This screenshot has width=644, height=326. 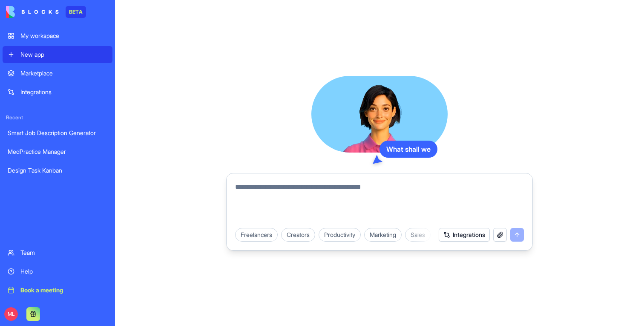 What do you see at coordinates (298, 235) in the screenshot?
I see `div: Creators` at bounding box center [298, 235].